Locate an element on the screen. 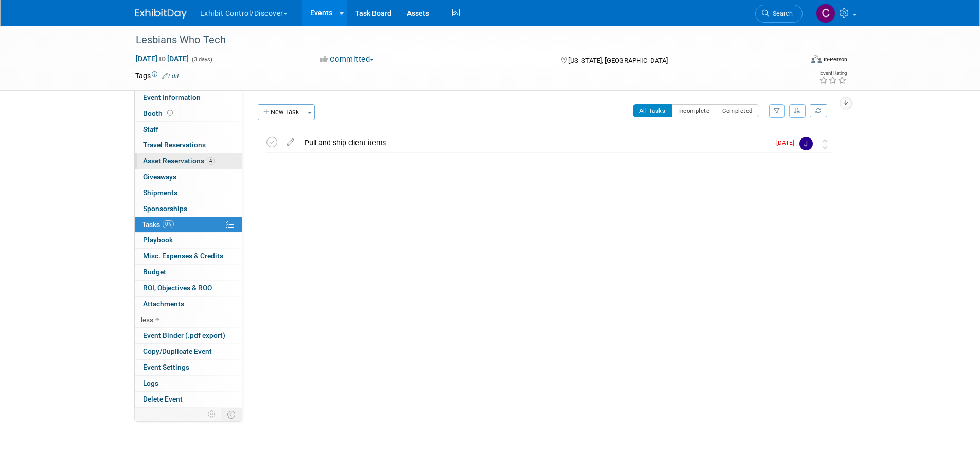 The height and width of the screenshot is (469, 980). a: Copy/Duplicate Event is located at coordinates (189, 351).